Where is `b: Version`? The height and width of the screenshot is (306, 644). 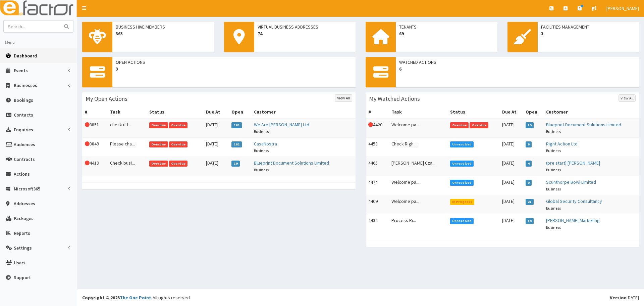
b: Version is located at coordinates (618, 297).